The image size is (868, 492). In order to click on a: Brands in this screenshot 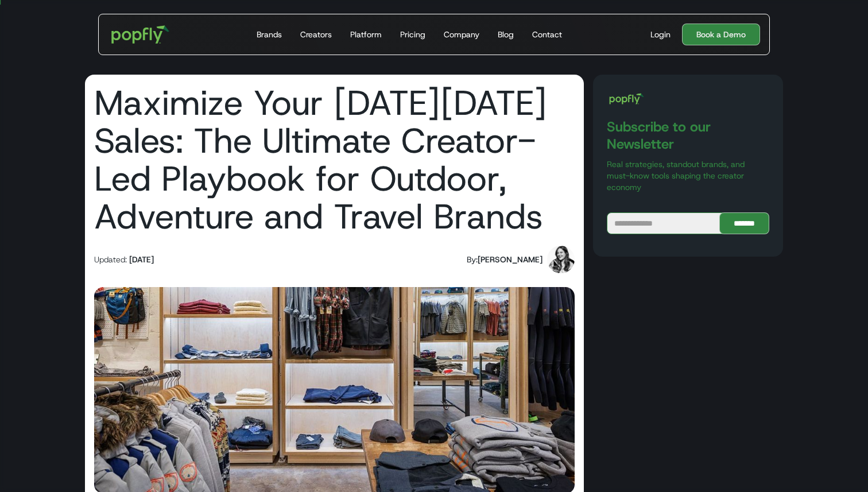, I will do `click(269, 34)`.